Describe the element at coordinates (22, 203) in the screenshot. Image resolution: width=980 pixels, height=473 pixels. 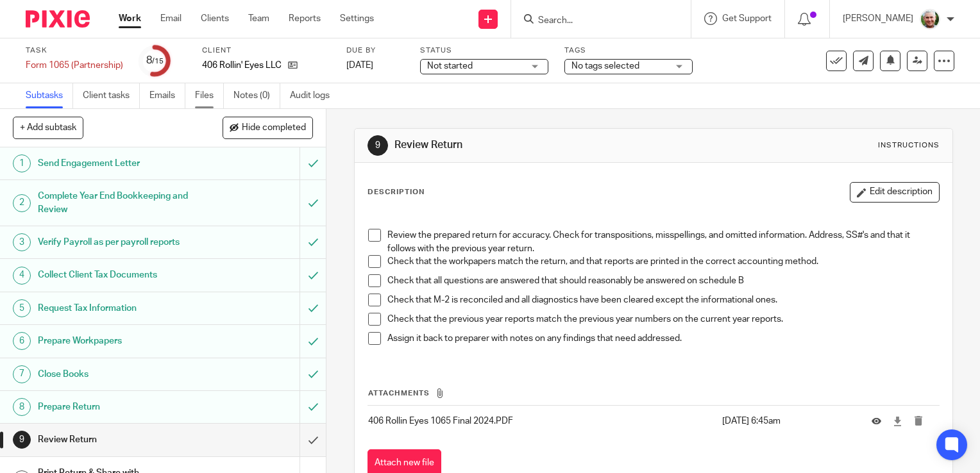
I see `div: 2` at that location.